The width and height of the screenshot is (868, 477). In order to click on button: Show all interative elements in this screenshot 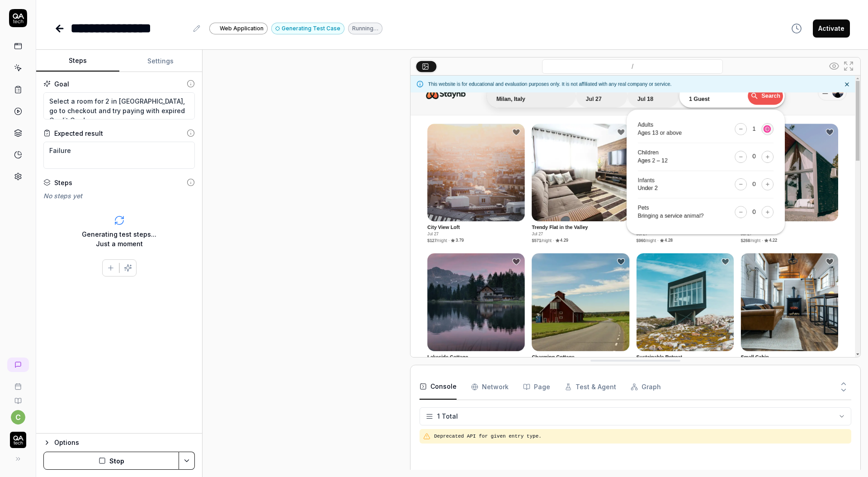, I will do `click(834, 66)`.